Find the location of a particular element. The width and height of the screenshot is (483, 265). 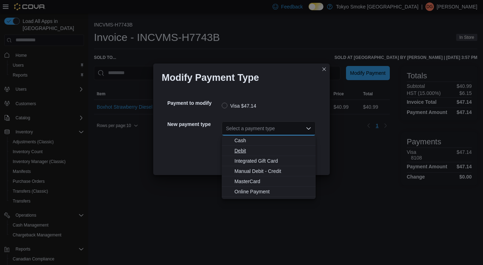

span: Integrated Gift Card is located at coordinates (273, 161).